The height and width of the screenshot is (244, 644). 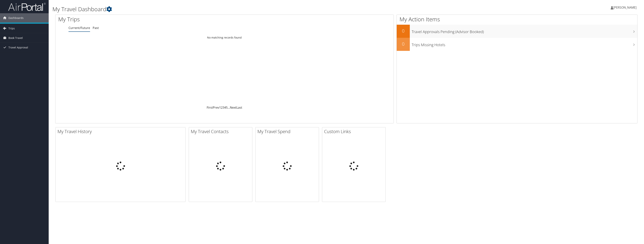 I want to click on span: Book Travel, so click(x=15, y=38).